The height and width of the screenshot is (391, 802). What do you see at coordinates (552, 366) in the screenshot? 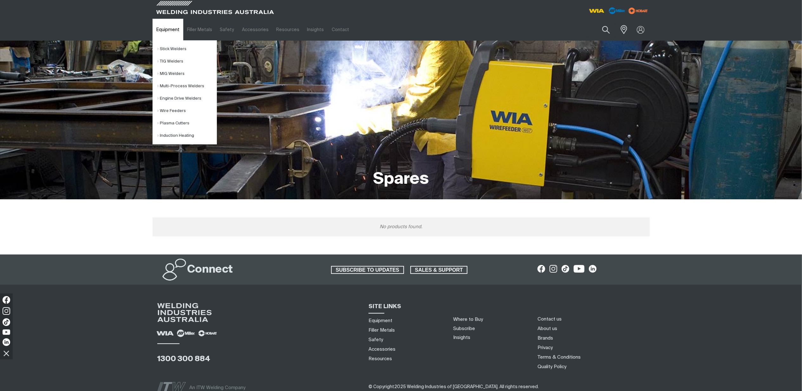
I see `a: Quality Policy` at bounding box center [552, 366].